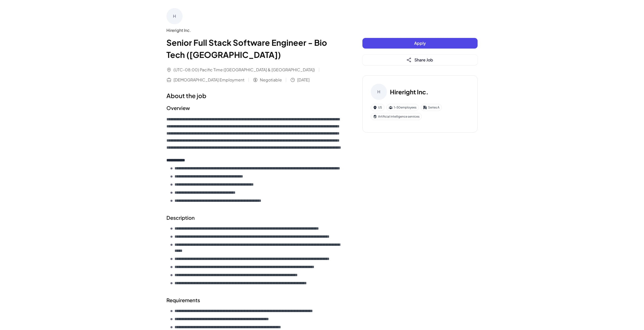 This screenshot has height=330, width=644. What do you see at coordinates (396, 117) in the screenshot?
I see `div: Artificial intelligence services` at bounding box center [396, 117].